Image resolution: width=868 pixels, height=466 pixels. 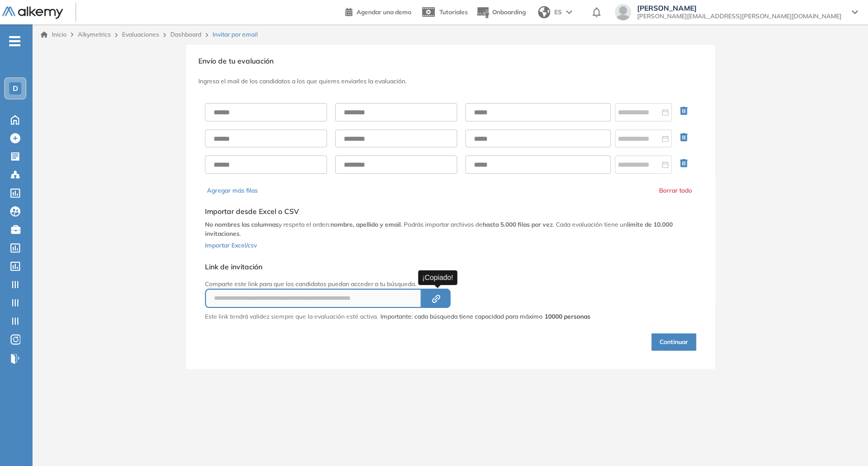 What do you see at coordinates (398, 267) in the screenshot?
I see `h5: Link de invitación` at bounding box center [398, 267].